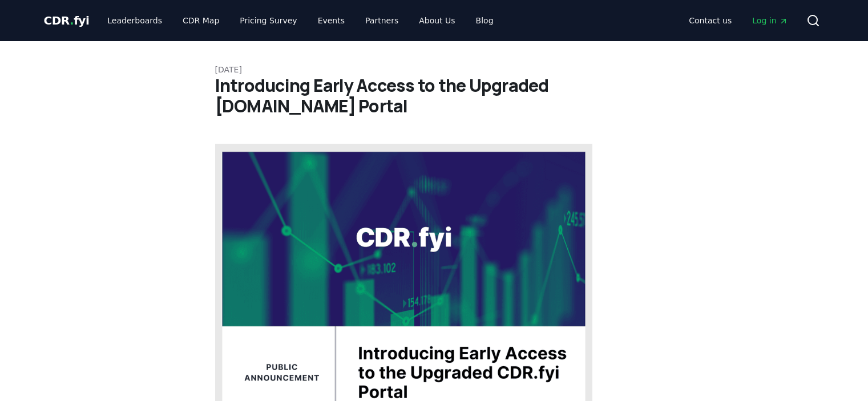  I want to click on span: Log in, so click(769, 20).